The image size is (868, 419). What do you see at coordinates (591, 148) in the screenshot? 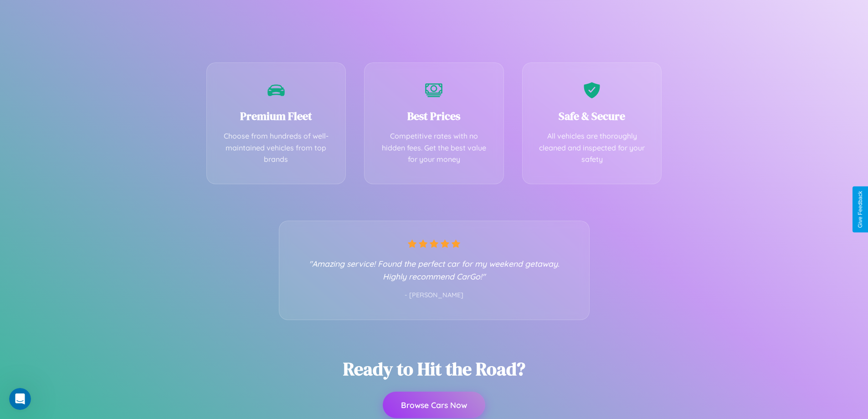
I see `p: All vehicles are thoroughly cleaned and inspected for your safety` at bounding box center [591, 148].